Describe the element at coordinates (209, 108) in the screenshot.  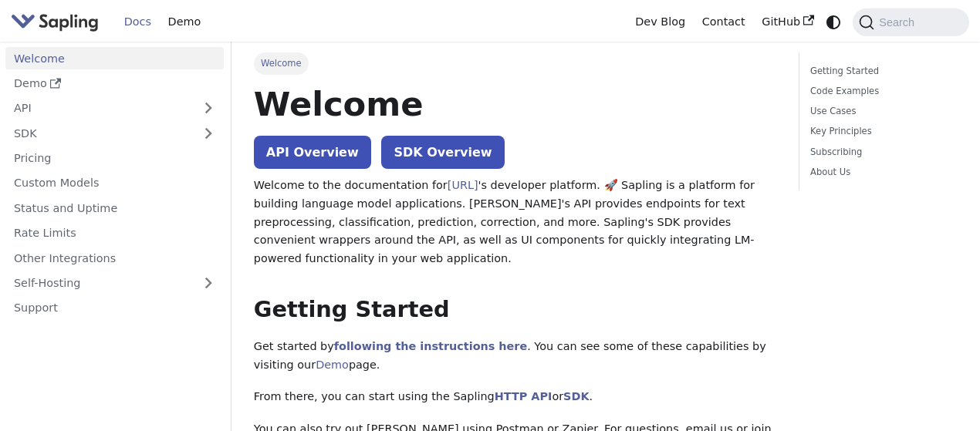
I see `button: Expand sidebar category 'API'` at that location.